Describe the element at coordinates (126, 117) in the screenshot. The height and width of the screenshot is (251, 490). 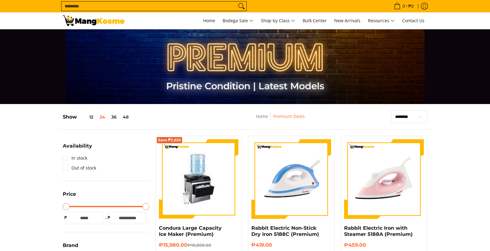
I see `button: 48` at that location.